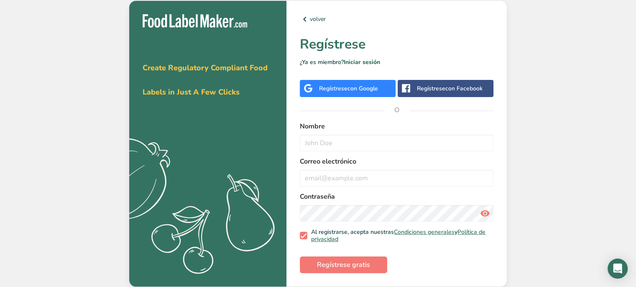  Describe the element at coordinates (396, 161) in the screenshot. I see `label: Correo electrónico` at that location.